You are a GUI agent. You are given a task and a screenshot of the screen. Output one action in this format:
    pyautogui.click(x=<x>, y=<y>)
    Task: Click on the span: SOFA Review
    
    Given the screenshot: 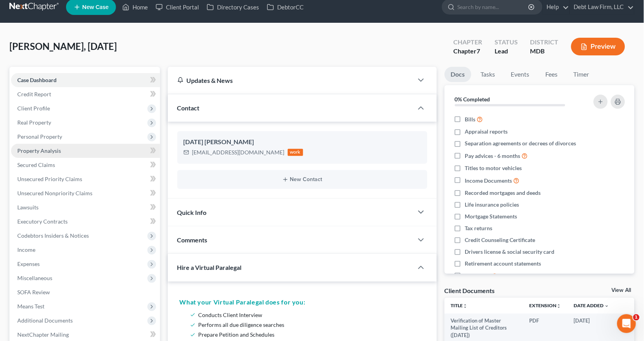 What is the action you would take?
    pyautogui.click(x=33, y=292)
    